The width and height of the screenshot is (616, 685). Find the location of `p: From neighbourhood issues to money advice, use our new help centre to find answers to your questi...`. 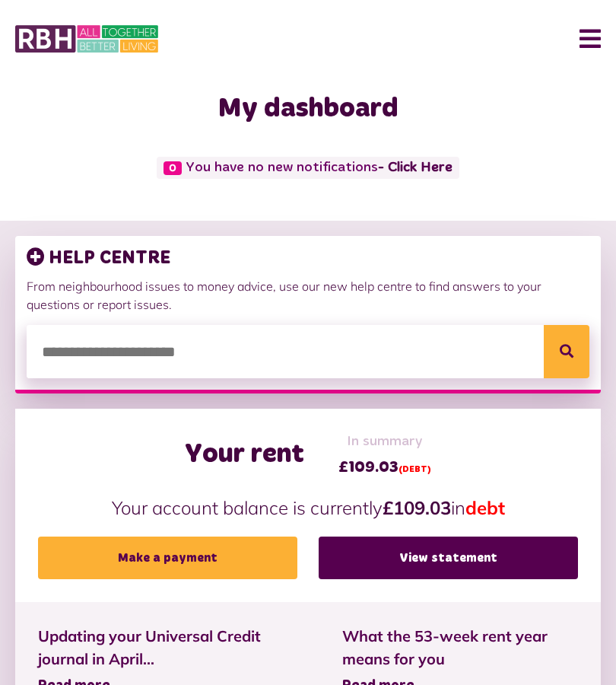

p: From neighbourhood issues to money advice, use our new help centre to find answers to your questi... is located at coordinates (308, 295).